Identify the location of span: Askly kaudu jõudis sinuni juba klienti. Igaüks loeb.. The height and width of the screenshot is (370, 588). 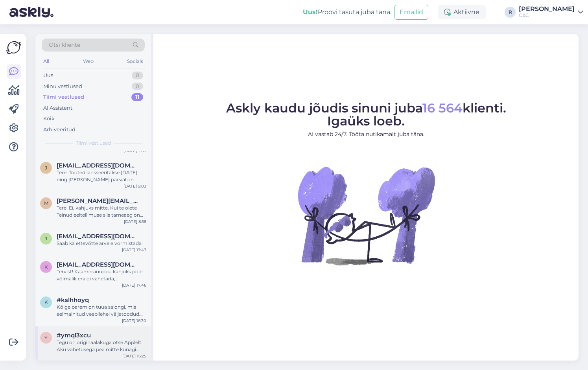
(366, 114).